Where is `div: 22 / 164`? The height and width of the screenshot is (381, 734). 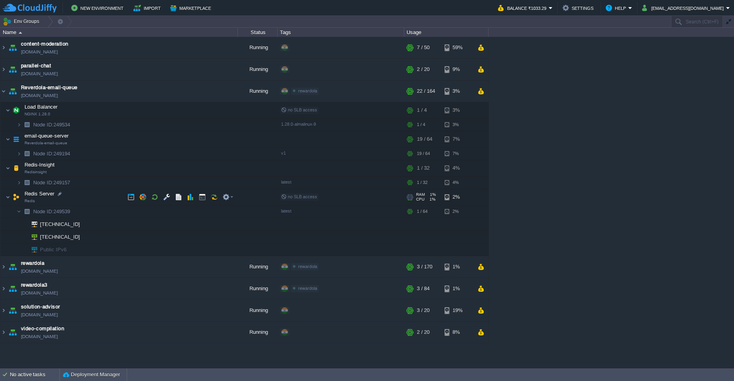
div: 22 / 164 is located at coordinates (426, 91).